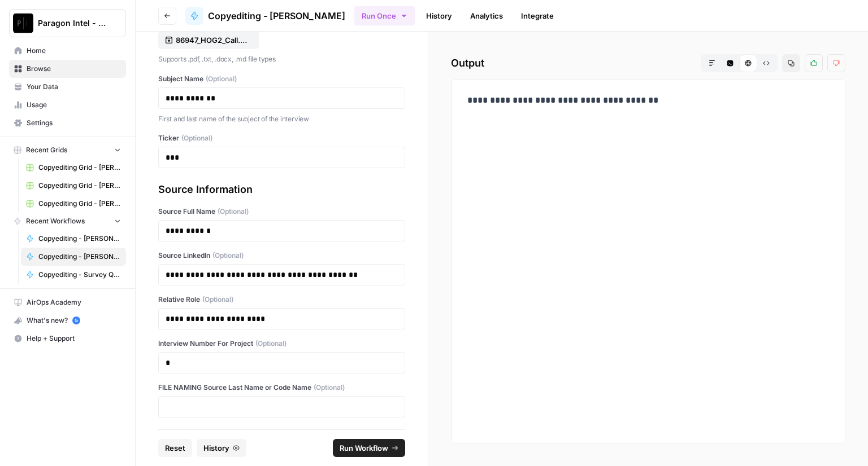  What do you see at coordinates (67, 123) in the screenshot?
I see `a: Settings` at bounding box center [67, 123].